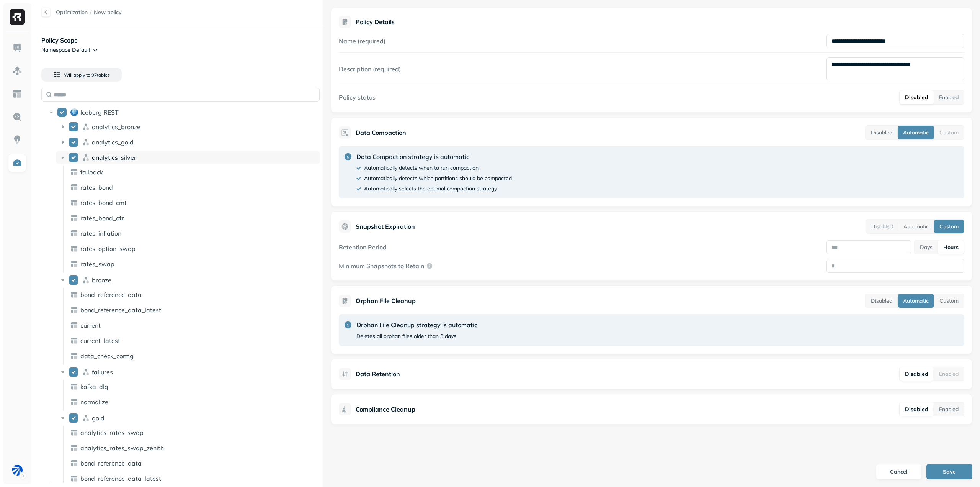 This screenshot has width=980, height=487. What do you see at coordinates (74, 157) in the screenshot?
I see `button: analytics_silver` at bounding box center [74, 157].